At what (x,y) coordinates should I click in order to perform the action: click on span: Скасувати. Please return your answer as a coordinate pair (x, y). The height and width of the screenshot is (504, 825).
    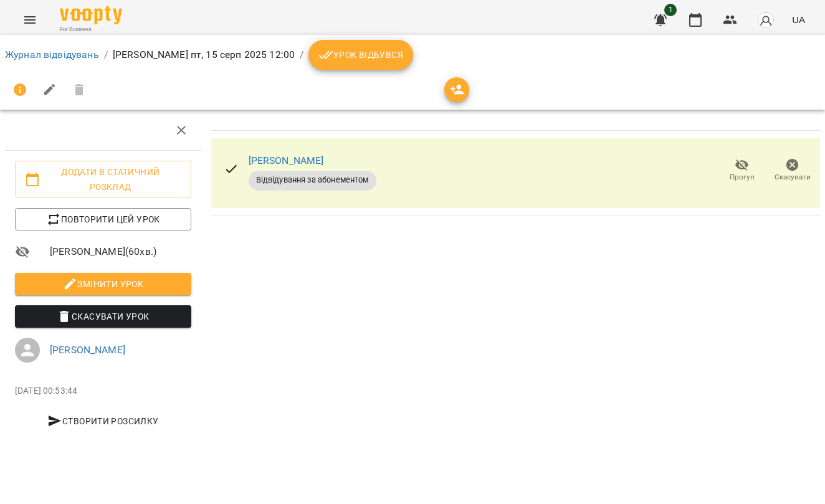
    Looking at the image, I should click on (792, 177).